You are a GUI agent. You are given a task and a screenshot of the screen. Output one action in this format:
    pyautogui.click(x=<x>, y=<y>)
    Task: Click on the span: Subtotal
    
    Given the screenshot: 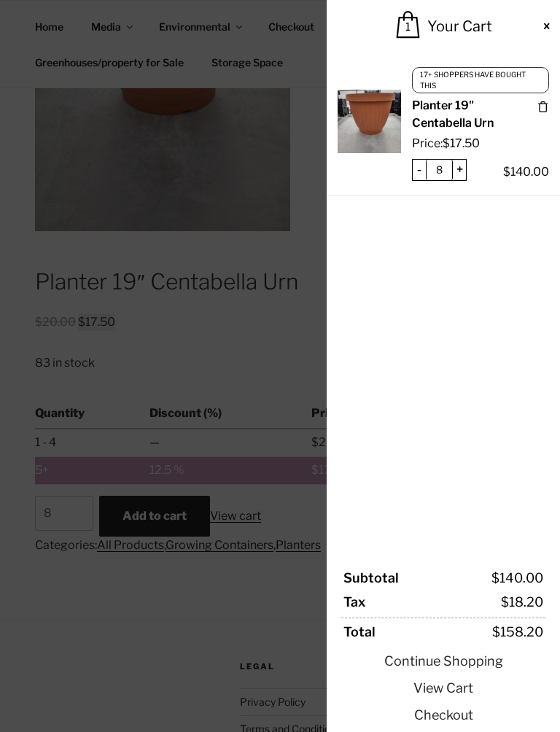 What is the action you would take?
    pyautogui.click(x=417, y=578)
    